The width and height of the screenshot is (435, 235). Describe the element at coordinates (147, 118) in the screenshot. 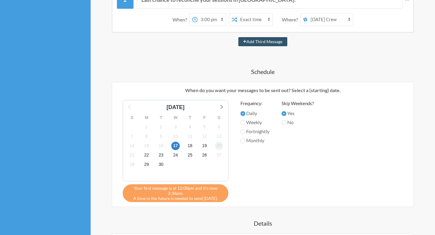

I see `div: M` at that location.